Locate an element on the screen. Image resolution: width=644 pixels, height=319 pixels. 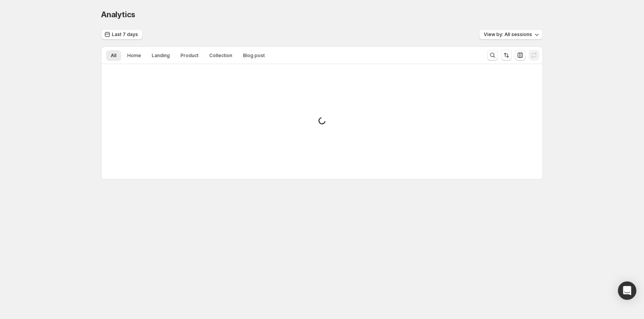
button: Search and filter results is located at coordinates (493, 55).